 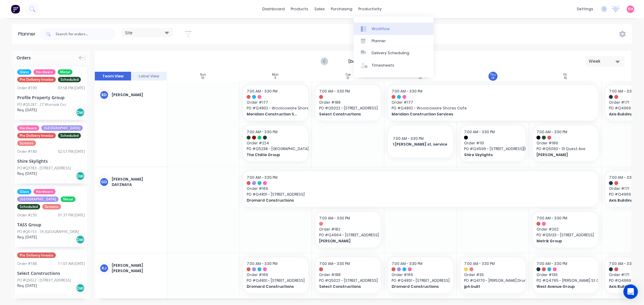 I want to click on div: Order # 188, so click(x=27, y=264).